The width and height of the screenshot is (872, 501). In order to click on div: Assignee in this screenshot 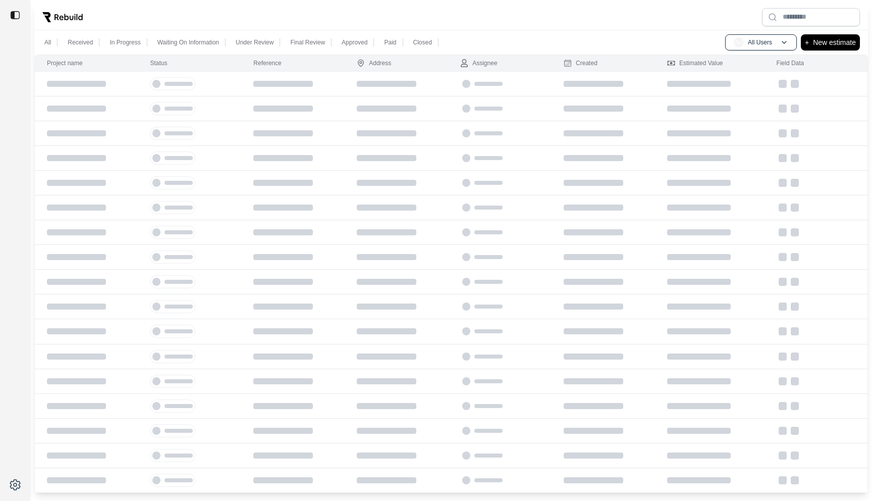, I will do `click(479, 63)`.